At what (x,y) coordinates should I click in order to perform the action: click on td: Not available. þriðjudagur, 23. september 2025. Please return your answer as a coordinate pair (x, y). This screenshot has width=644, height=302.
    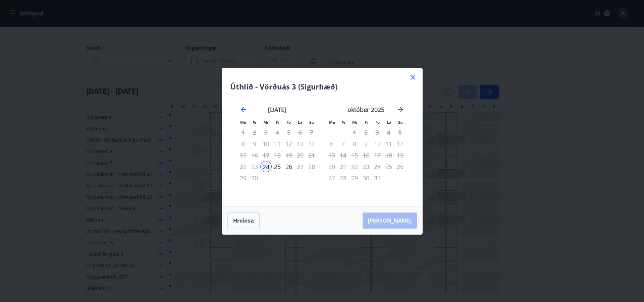
    Looking at the image, I should click on (255, 167).